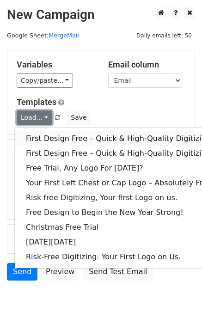  What do you see at coordinates (43, 35) in the screenshot?
I see `small: Google Sheet:` at bounding box center [43, 35].